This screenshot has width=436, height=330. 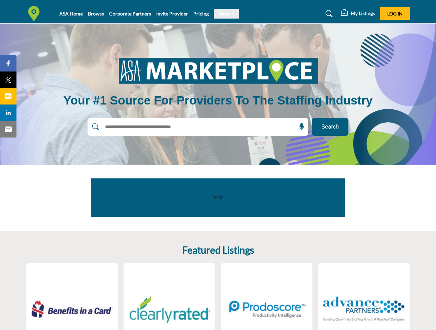 I want to click on p: test, so click(x=218, y=197).